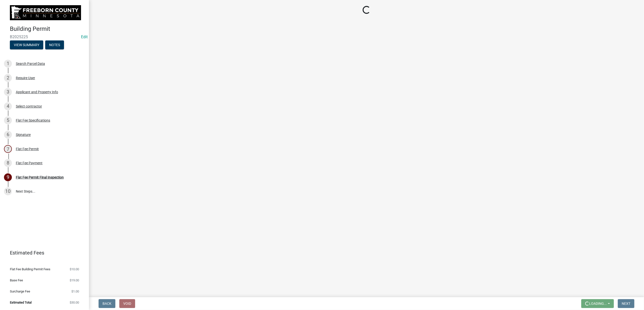 The image size is (644, 310). What do you see at coordinates (8, 192) in the screenshot?
I see `div: 10` at bounding box center [8, 192].